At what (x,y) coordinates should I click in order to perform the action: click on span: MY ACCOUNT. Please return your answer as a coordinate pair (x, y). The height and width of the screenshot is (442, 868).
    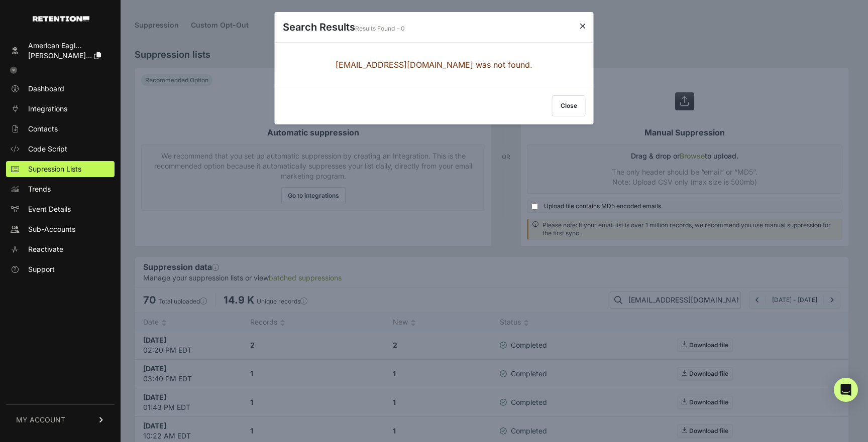
    Looking at the image, I should click on (41, 420).